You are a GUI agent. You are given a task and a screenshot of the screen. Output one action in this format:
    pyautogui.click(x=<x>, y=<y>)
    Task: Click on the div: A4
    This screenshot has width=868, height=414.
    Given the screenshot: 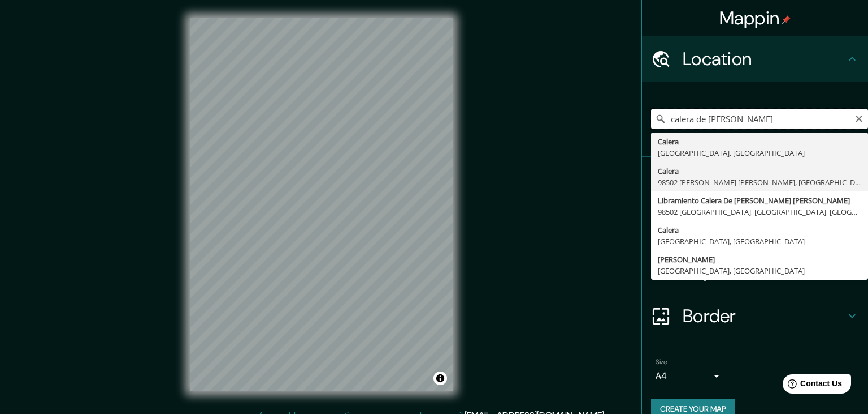 What is the action you would take?
    pyautogui.click(x=689, y=376)
    